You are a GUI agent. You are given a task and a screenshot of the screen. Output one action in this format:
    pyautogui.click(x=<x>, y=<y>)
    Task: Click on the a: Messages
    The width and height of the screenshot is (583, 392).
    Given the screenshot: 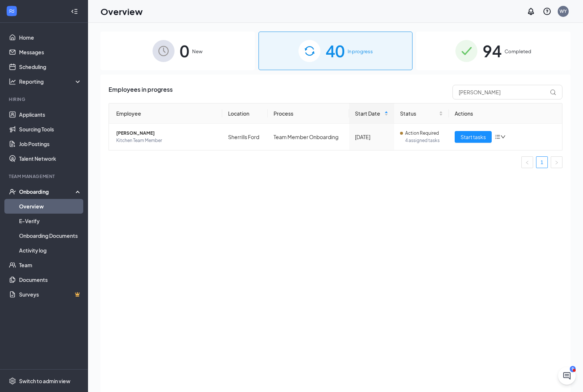 What is the action you would take?
    pyautogui.click(x=51, y=52)
    